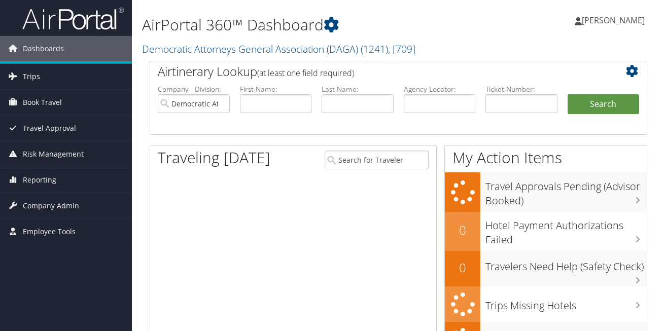  Describe the element at coordinates (374, 49) in the screenshot. I see `span: ( 1241 )` at that location.